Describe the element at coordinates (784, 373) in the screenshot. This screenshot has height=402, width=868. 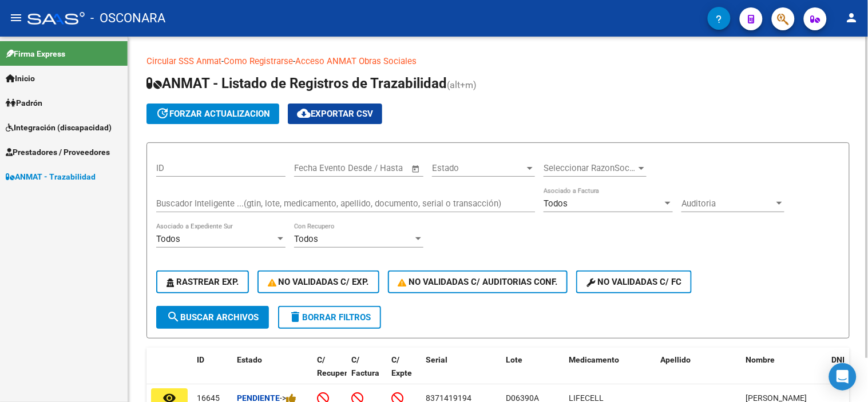
I see `datatable-header-cell: Nombre` at that location.